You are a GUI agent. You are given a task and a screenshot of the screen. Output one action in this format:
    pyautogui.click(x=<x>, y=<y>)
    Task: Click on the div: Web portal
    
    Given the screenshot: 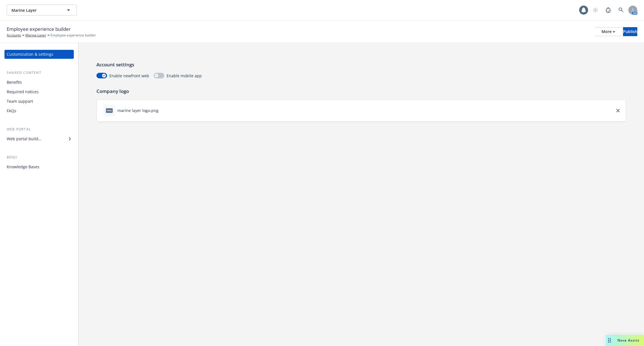 What is the action you would take?
    pyautogui.click(x=39, y=129)
    